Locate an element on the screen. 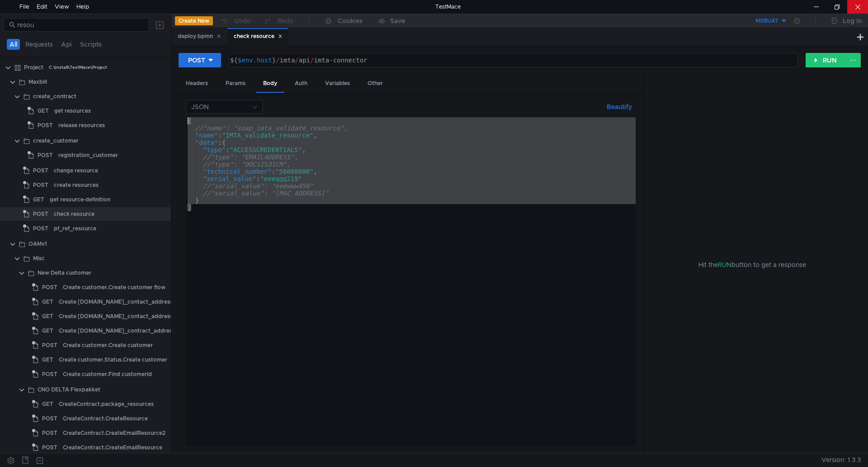  div: Create customer.Create customer is located at coordinates (108, 345).